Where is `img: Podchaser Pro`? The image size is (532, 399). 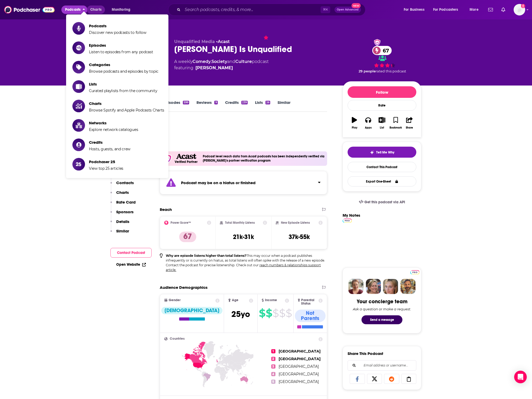 img: Podchaser Pro is located at coordinates (415, 272).